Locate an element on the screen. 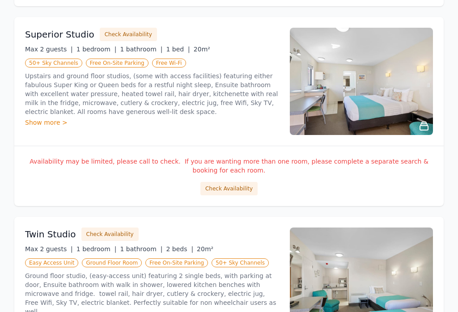 This screenshot has width=458, height=312. p: Availability may be limited, please call to check. If you are wanting more than one room, please ... is located at coordinates (229, 166).